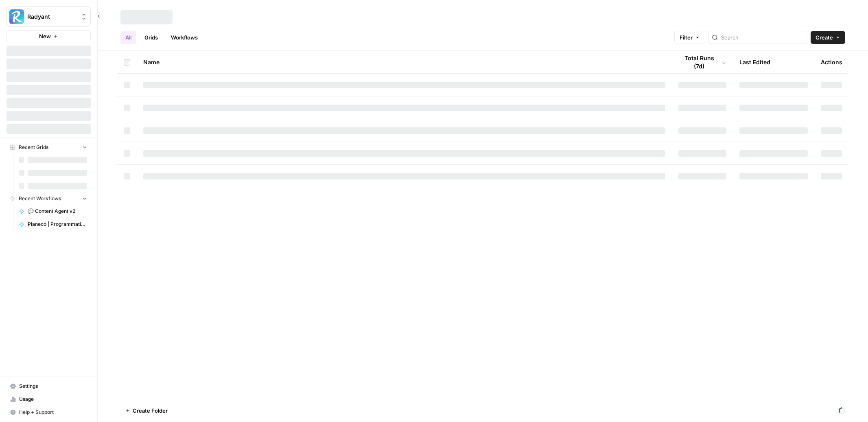 This screenshot has height=422, width=868. What do you see at coordinates (44, 36) in the screenshot?
I see `span: New` at bounding box center [44, 36].